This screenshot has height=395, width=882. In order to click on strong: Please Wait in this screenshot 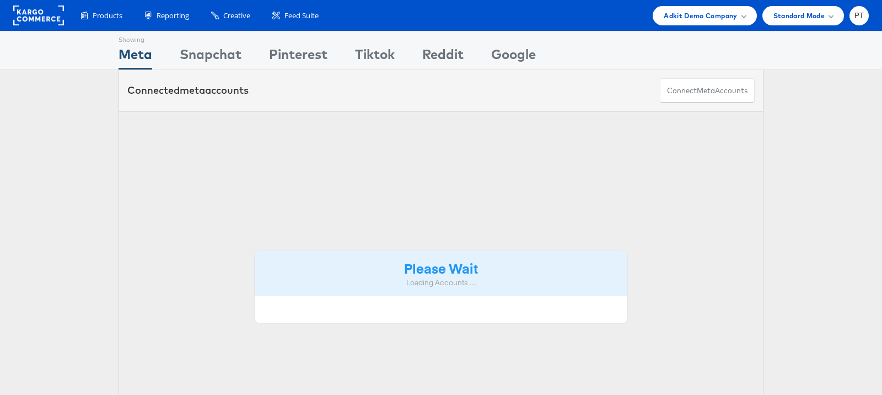, I will do `click(441, 267)`.